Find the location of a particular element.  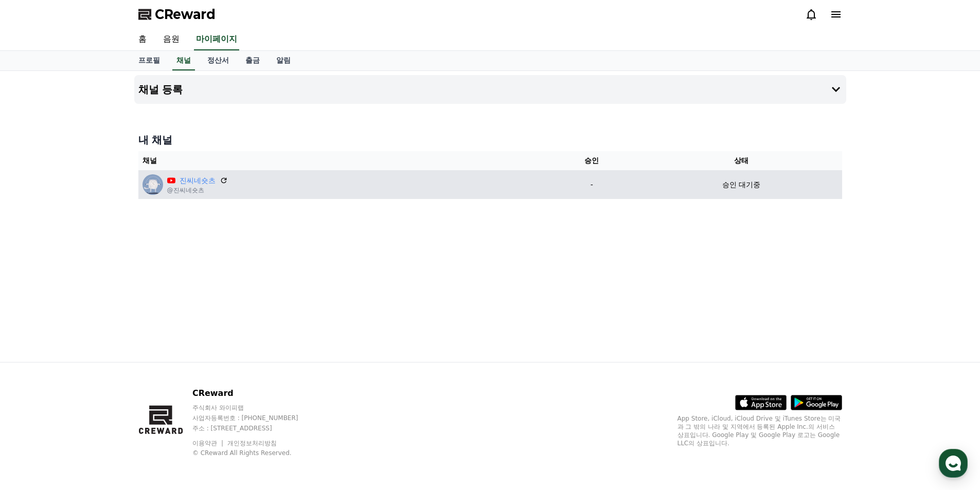

h4: 채널 등록 is located at coordinates (160, 89).